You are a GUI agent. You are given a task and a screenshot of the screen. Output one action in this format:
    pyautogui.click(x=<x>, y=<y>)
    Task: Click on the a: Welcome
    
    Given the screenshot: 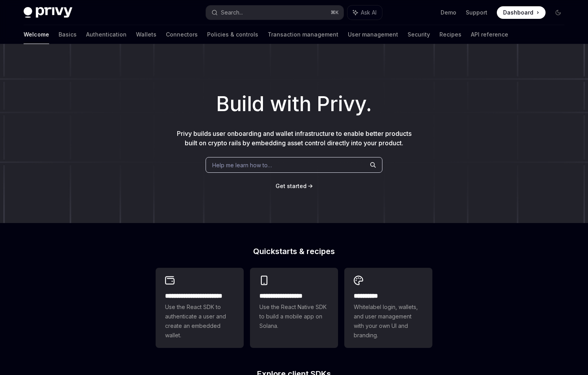 What is the action you would take?
    pyautogui.click(x=36, y=34)
    